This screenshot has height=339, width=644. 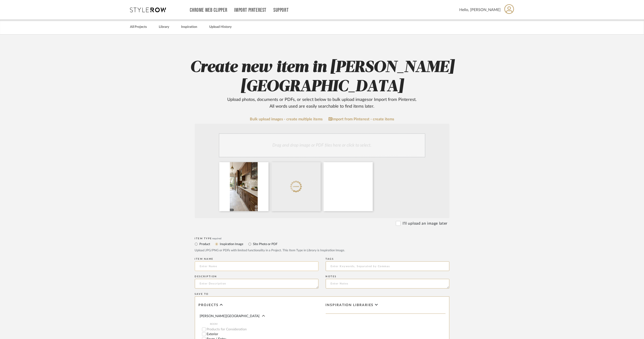 What do you see at coordinates (266, 244) in the screenshot?
I see `label: Site Photo or PDF` at bounding box center [266, 244].